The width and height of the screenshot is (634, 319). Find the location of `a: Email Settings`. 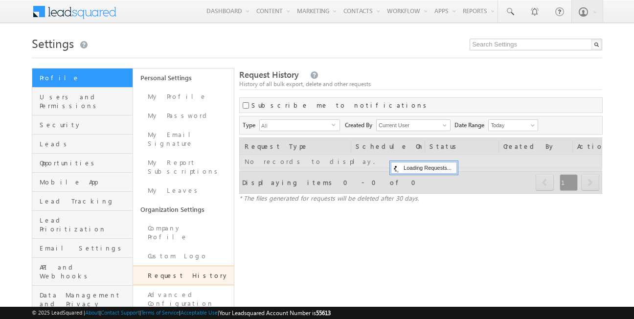

a: Email Settings is located at coordinates (82, 248).